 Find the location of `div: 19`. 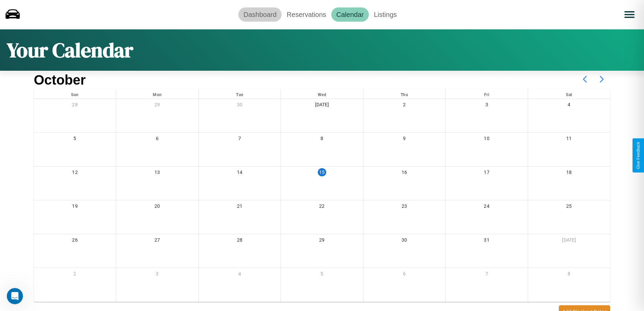

div: 19 is located at coordinates (75, 206).